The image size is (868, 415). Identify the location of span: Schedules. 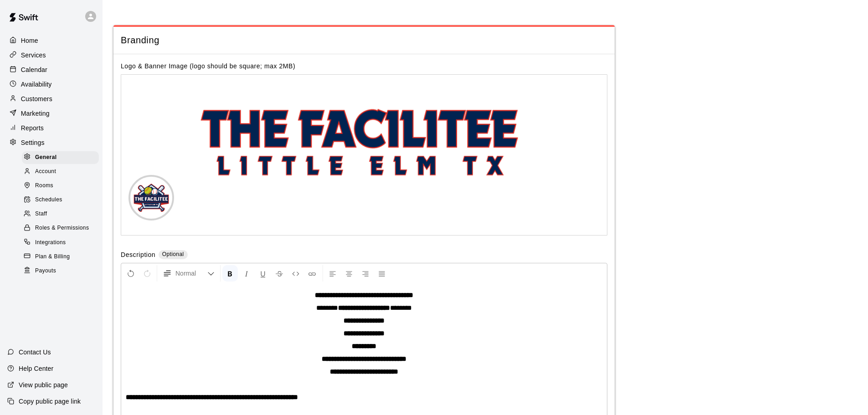
(49, 200).